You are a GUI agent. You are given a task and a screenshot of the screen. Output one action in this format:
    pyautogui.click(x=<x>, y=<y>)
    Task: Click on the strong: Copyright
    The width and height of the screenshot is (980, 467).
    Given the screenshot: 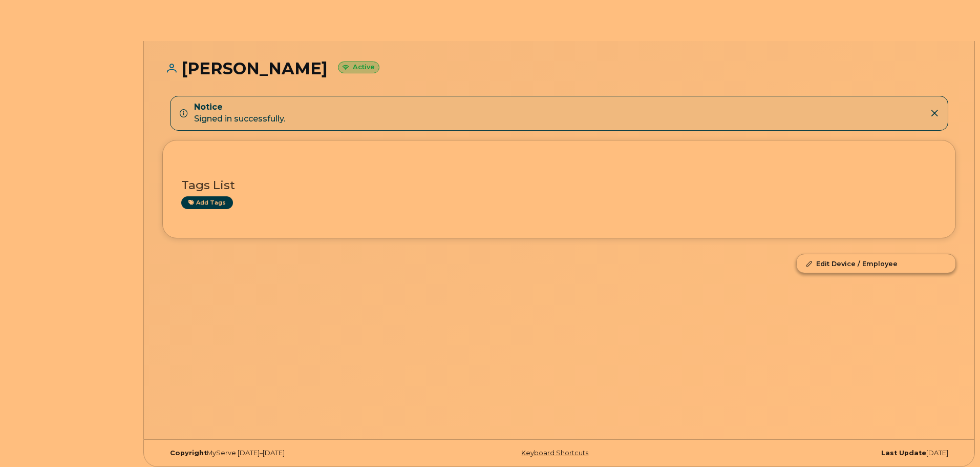 What is the action you would take?
    pyautogui.click(x=189, y=453)
    